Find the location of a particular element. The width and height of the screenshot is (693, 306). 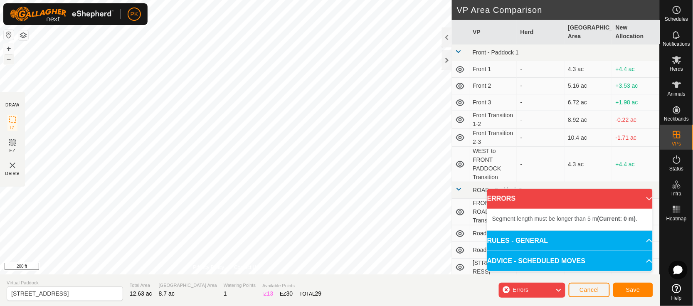

td: Road 2 is located at coordinates (493, 234).